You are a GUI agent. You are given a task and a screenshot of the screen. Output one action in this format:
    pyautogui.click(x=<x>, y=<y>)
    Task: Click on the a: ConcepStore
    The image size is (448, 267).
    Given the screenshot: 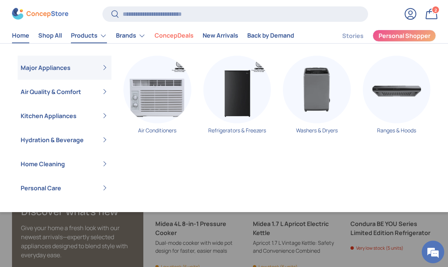 What is the action you would take?
    pyautogui.click(x=40, y=14)
    